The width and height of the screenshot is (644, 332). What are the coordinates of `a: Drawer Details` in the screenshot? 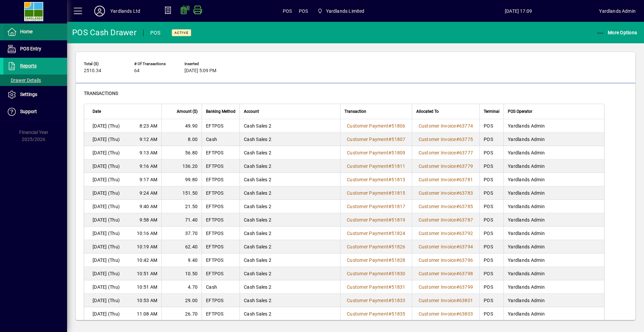 It's located at (35, 80).